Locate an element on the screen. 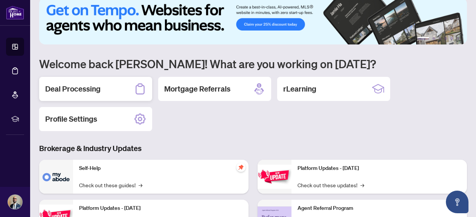  button: 3 is located at coordinates (440, 38).